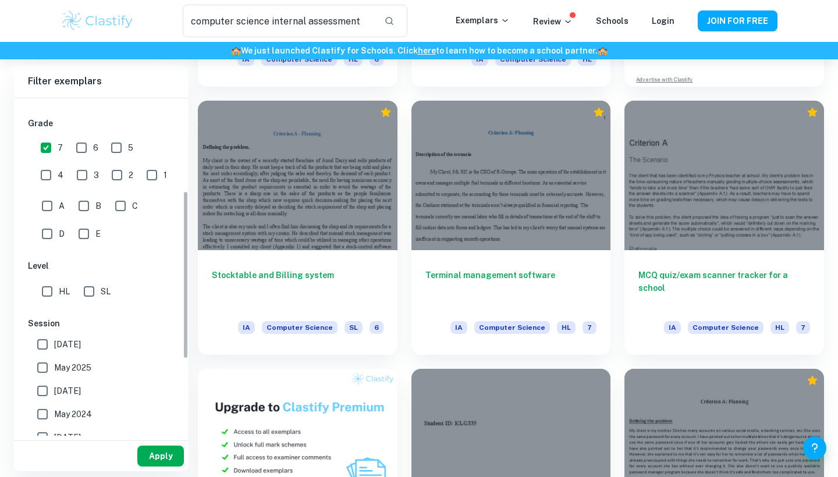  Describe the element at coordinates (61, 175) in the screenshot. I see `span: 4` at that location.